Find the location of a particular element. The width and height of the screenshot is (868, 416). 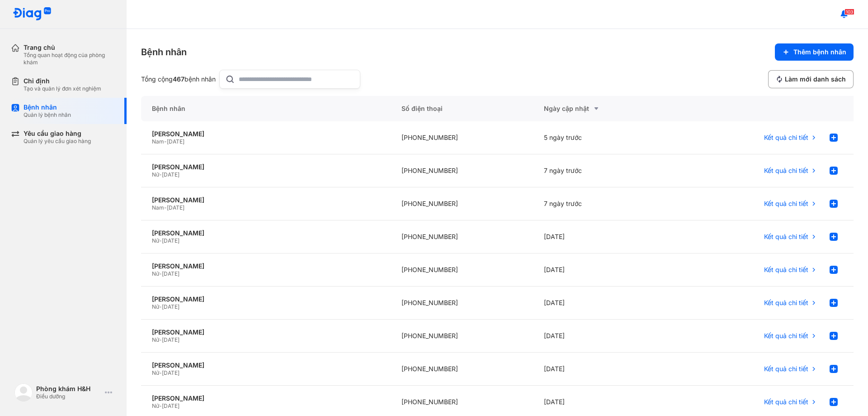

div: 5 ngày trước is located at coordinates (604, 138).